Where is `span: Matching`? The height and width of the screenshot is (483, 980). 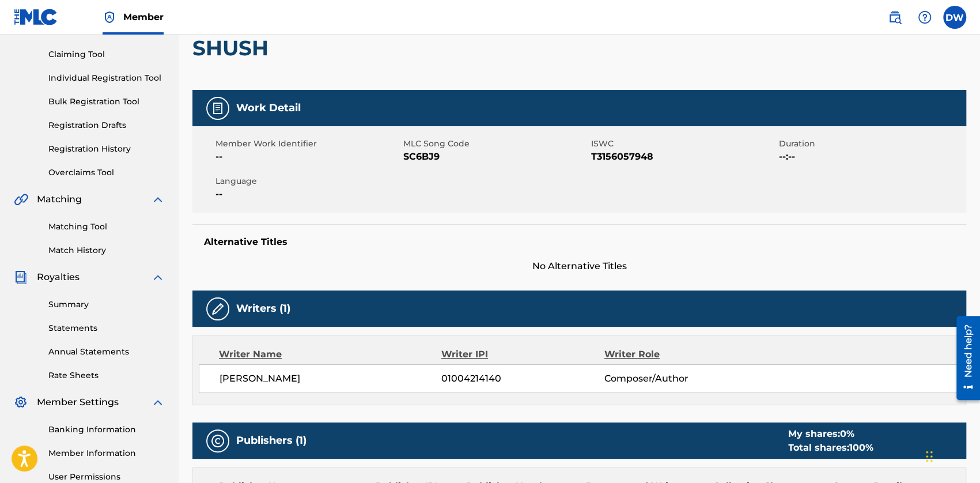 span: Matching is located at coordinates (59, 200).